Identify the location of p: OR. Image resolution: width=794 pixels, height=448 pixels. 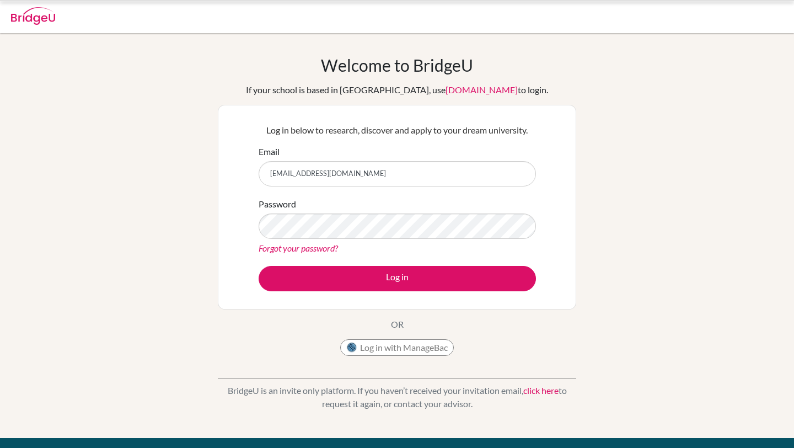
(397, 324).